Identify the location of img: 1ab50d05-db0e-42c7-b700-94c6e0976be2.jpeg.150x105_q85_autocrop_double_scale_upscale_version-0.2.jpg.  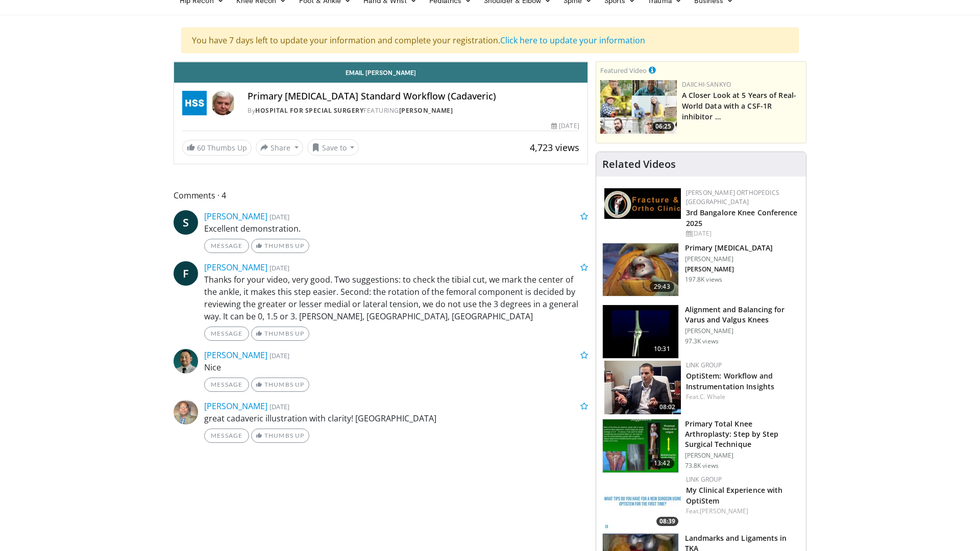
(642, 204).